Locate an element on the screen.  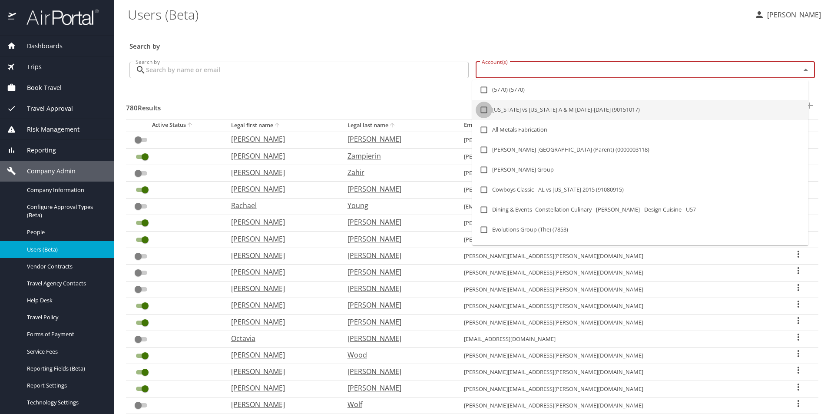
span: Dashboards is located at coordinates (39, 46).